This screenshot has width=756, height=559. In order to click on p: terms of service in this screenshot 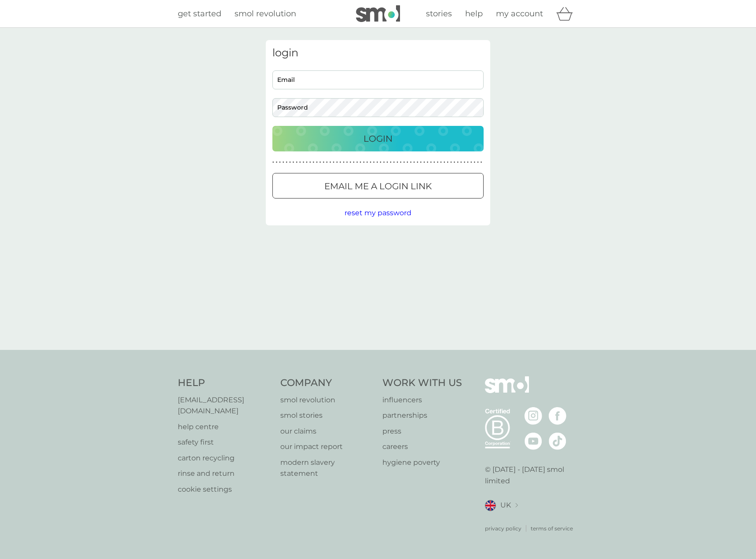, I will do `click(552, 528)`.